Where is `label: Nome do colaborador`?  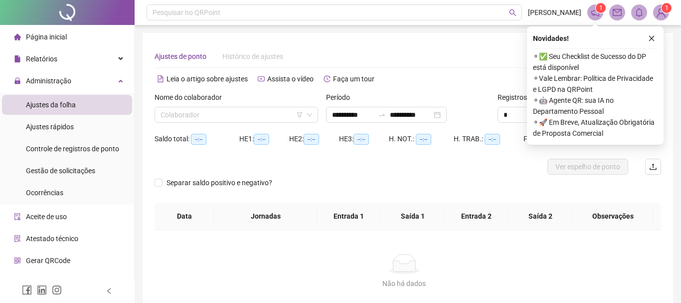
label: Nome do colaborador is located at coordinates (191, 97).